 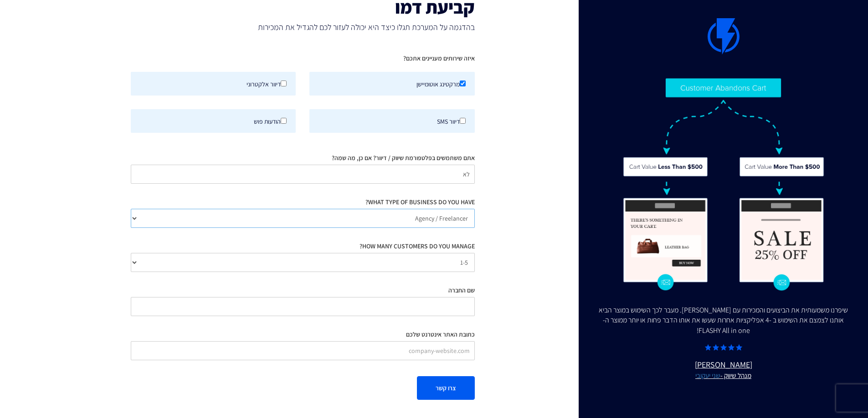 What do you see at coordinates (722, 376) in the screenshot?
I see `small: מנהל שיווק -` at bounding box center [722, 376].